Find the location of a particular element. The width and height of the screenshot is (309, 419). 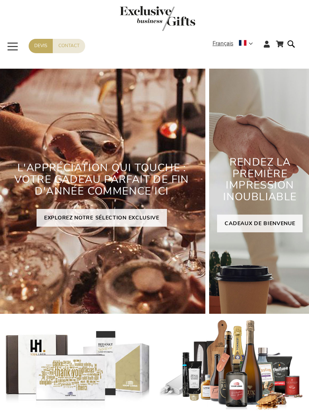

a: Contact is located at coordinates (69, 46).